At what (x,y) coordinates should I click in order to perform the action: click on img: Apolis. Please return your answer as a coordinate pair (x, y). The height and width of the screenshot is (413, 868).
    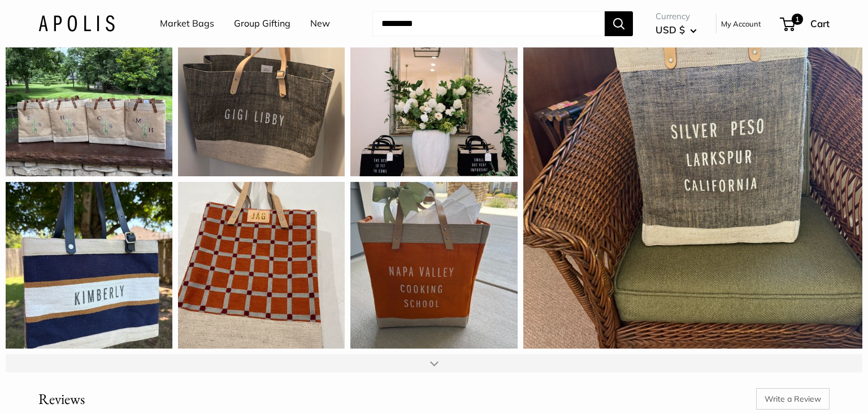
    Looking at the image, I should click on (77, 23).